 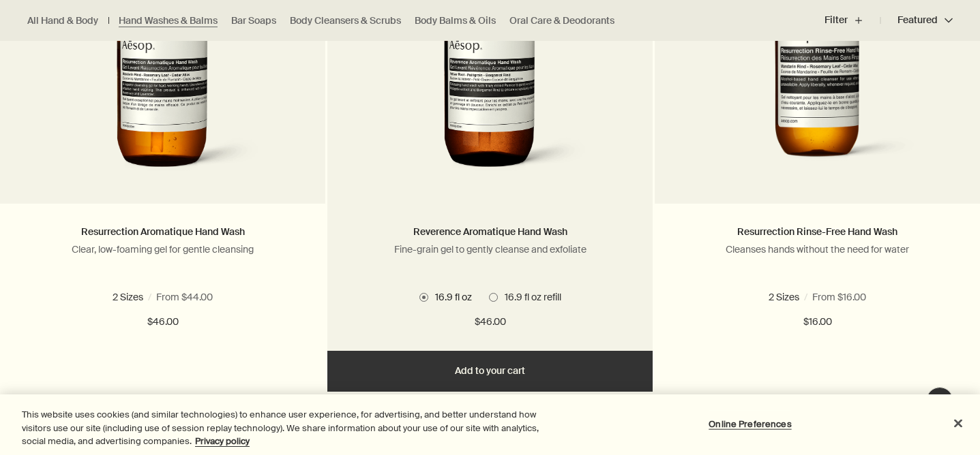 What do you see at coordinates (345, 20) in the screenshot?
I see `a: Body Cleansers & Scrubs` at bounding box center [345, 20].